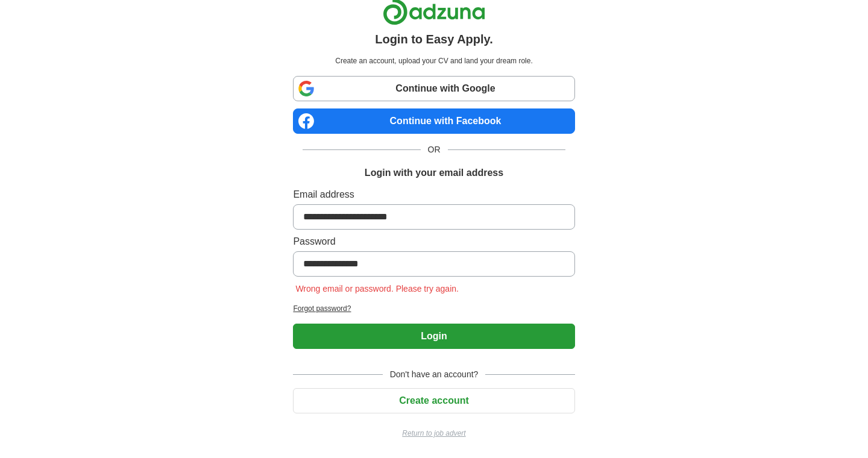 The image size is (868, 458). I want to click on a: Forgot password?, so click(433, 308).